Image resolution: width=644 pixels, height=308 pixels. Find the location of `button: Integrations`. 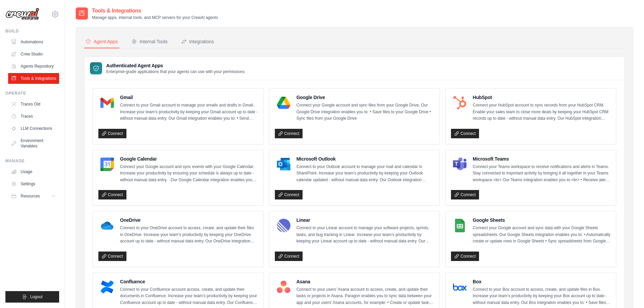

button: Integrations is located at coordinates (197, 42).